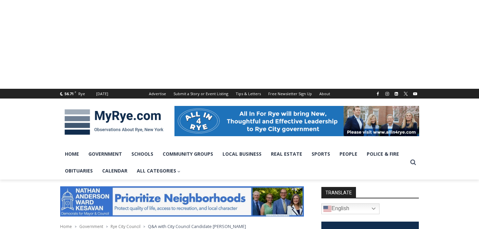  I want to click on a: Real Estate, so click(286, 154).